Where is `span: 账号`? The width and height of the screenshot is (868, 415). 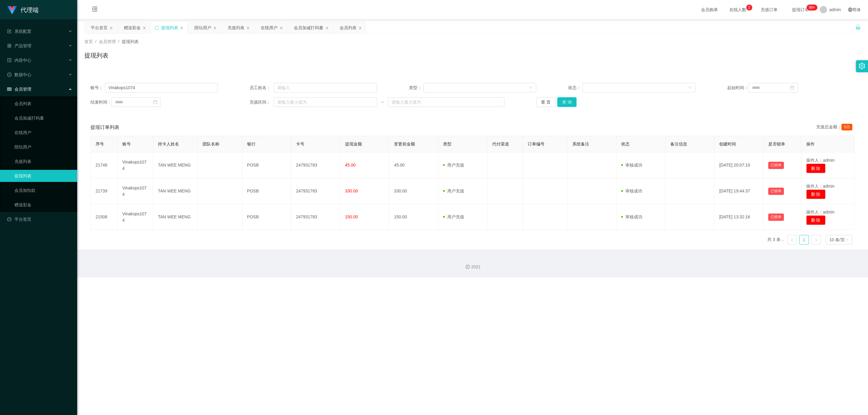
span: 账号 is located at coordinates (126, 143).